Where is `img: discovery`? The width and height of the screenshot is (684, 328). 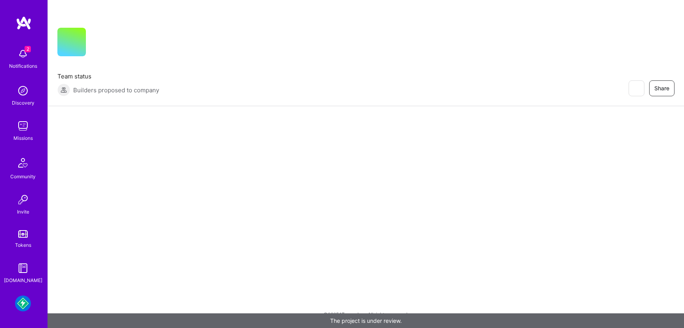 img: discovery is located at coordinates (23, 91).